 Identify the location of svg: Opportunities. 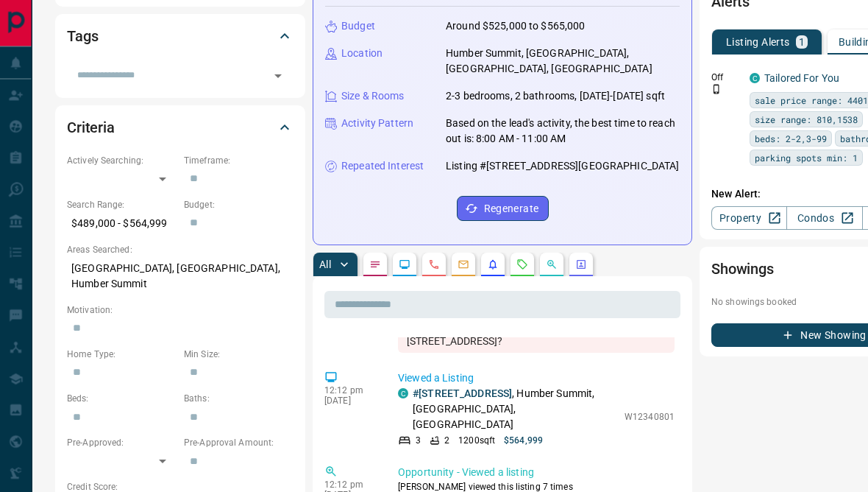
(552, 265).